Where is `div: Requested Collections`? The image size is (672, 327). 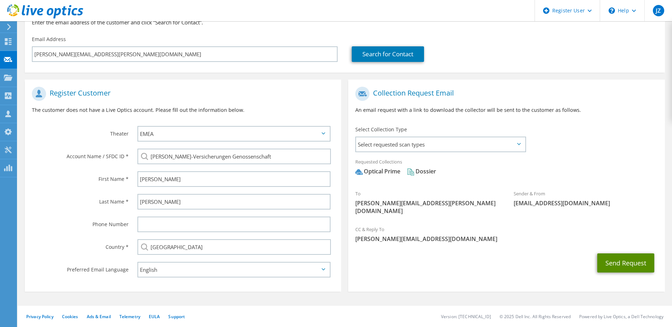 div: Requested Collections is located at coordinates (506, 169).